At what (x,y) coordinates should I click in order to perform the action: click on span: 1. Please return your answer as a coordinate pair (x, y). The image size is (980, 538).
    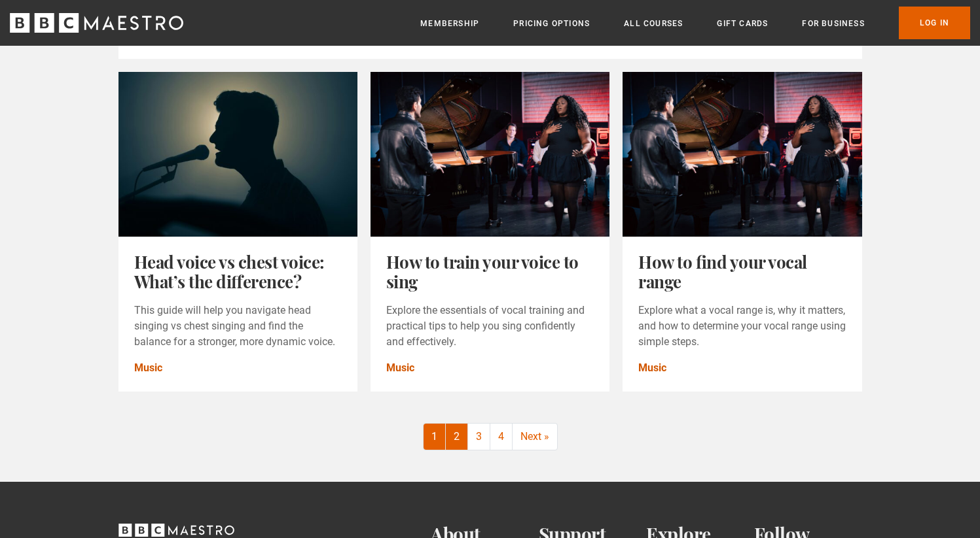
    Looking at the image, I should click on (435, 437).